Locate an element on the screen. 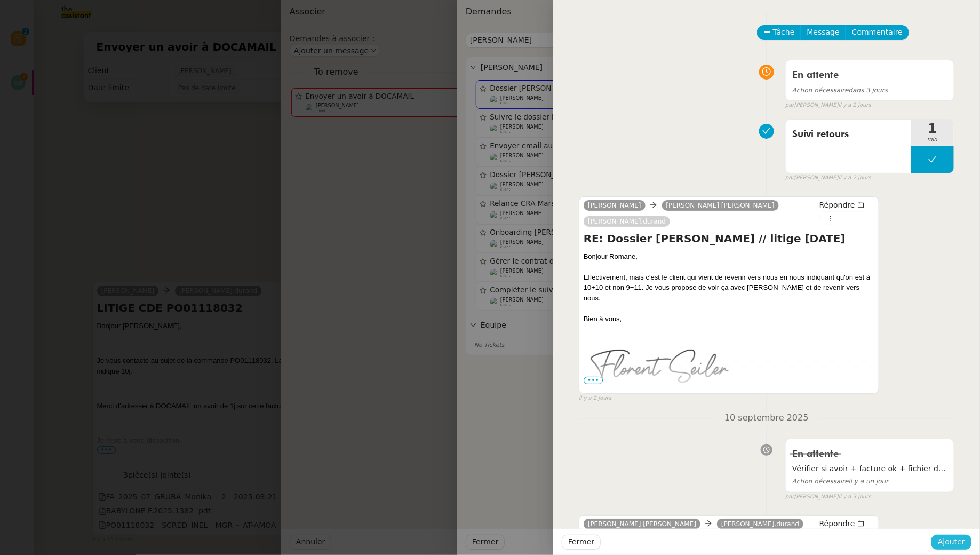 This screenshot has height=555, width=980. button: Tâche is located at coordinates (779, 33).